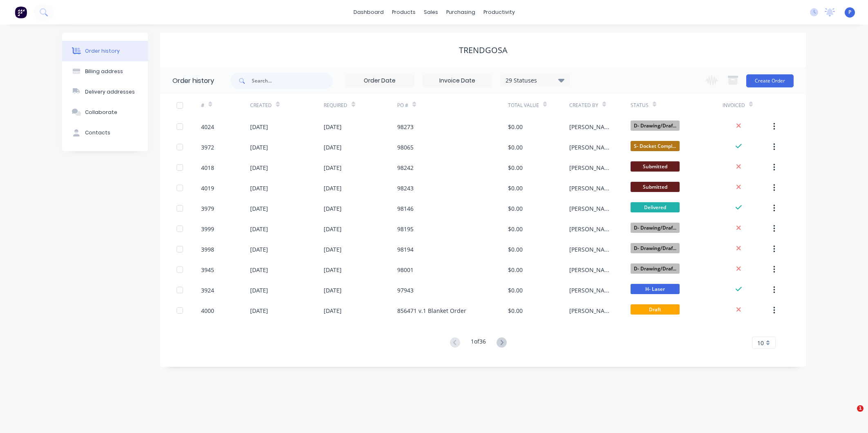  Describe the element at coordinates (655, 289) in the screenshot. I see `span: H- Laser` at that location.